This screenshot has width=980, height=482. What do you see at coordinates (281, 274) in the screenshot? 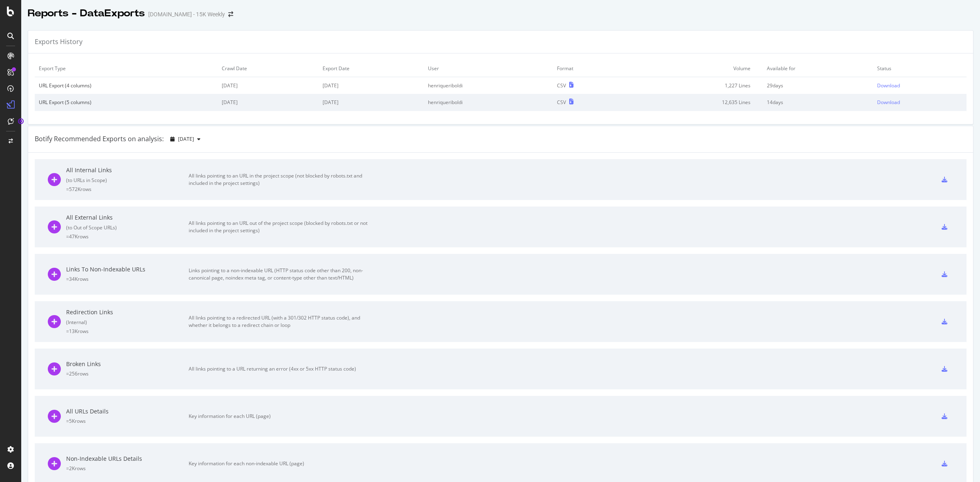
I see `div: Links pointing to a non-indexable URL (HTTP status code other than 200, non-canonical page, noind...` at bounding box center [281, 274].